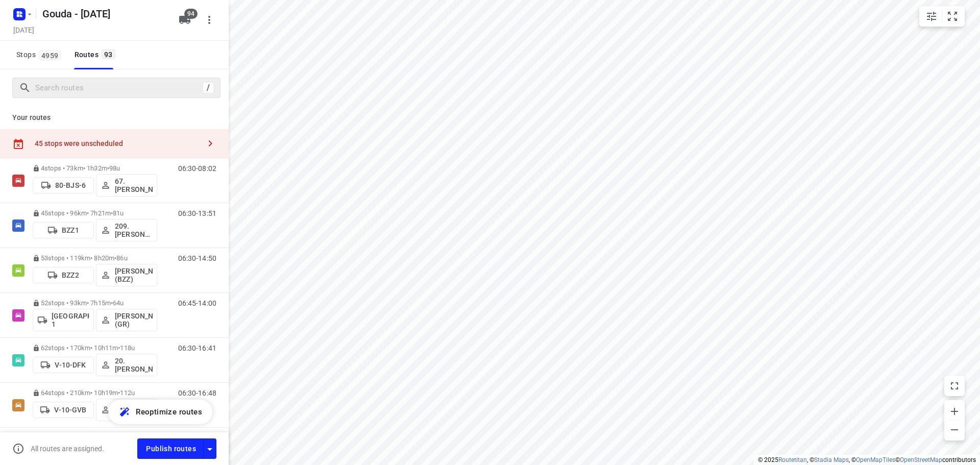 This screenshot has width=980, height=465. Describe the element at coordinates (70, 275) in the screenshot. I see `p: BZZ2` at that location.